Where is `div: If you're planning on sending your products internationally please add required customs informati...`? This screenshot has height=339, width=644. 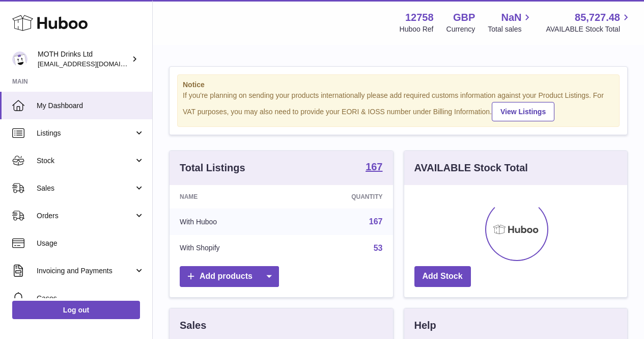 div: If you're planning on sending your products internationally please add required customs informati... is located at coordinates (398, 106).